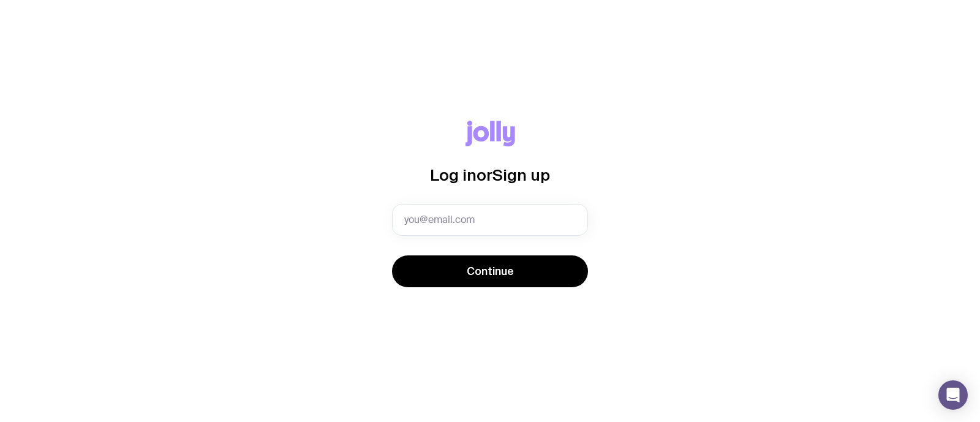  What do you see at coordinates (953, 395) in the screenshot?
I see `div: Open Intercom Messenger` at bounding box center [953, 395].